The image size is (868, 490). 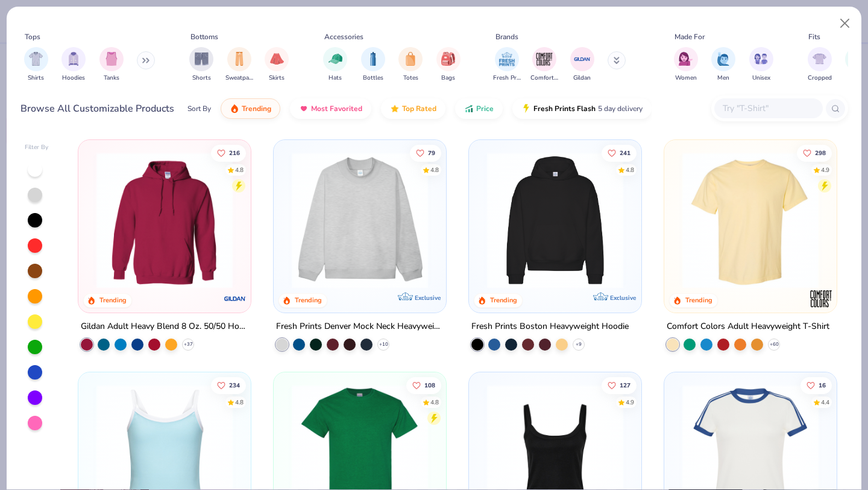 What do you see at coordinates (430, 385) in the screenshot?
I see `span: 108` at bounding box center [430, 385].